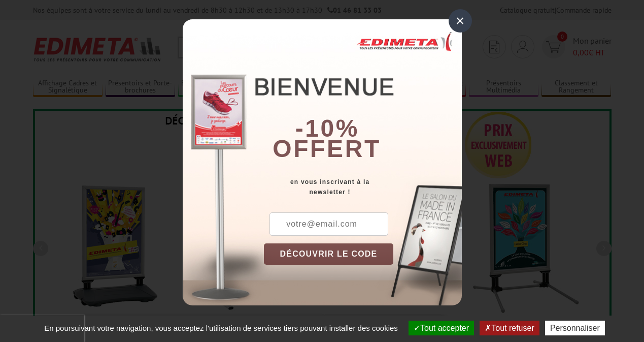 This screenshot has width=644, height=342. What do you see at coordinates (221, 328) in the screenshot?
I see `span: En poursuivant votre navigation, vous acceptez l'utilisation de services tiers pouvant installer ...` at bounding box center [221, 328].